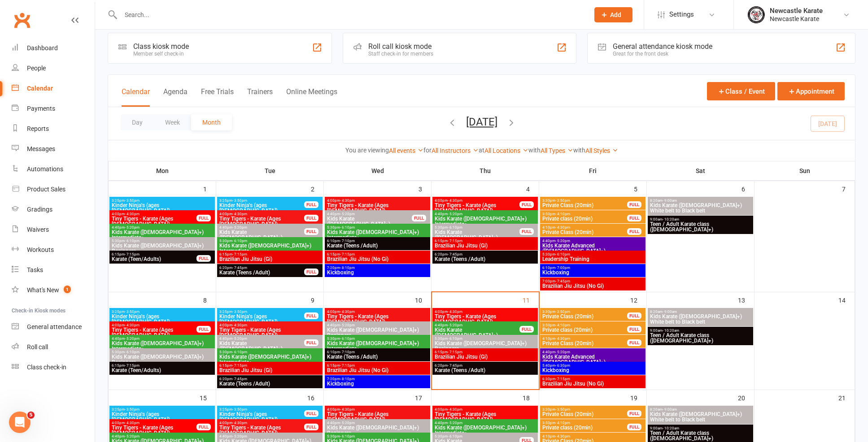 The image size is (868, 442). What do you see at coordinates (616, 15) in the screenshot?
I see `span: Add` at bounding box center [616, 15].